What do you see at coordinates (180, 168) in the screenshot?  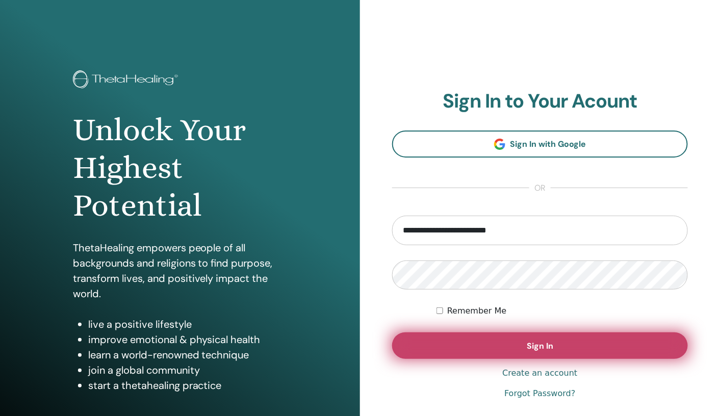 I see `h1: Unlock Your Highest Potential` at bounding box center [180, 168].